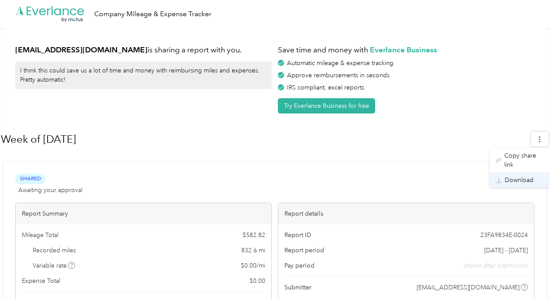 The image size is (554, 299). I want to click on span: 23FA9834E-0024, so click(504, 235).